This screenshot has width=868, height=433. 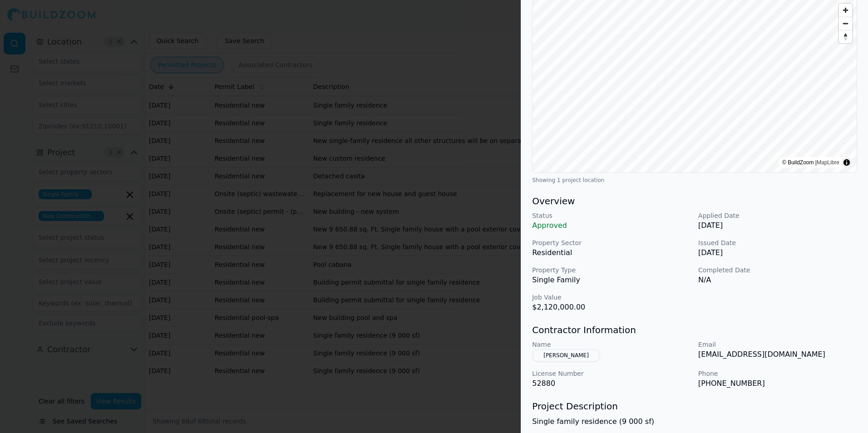 I want to click on p: Single family residence (9 000 sf), so click(x=694, y=421).